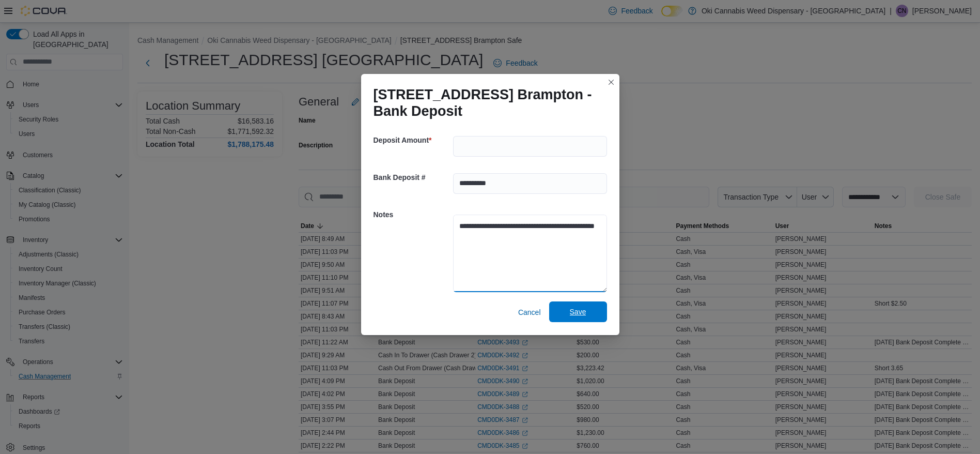 This screenshot has height=454, width=980. Describe the element at coordinates (529, 312) in the screenshot. I see `span: Cancel` at that location.